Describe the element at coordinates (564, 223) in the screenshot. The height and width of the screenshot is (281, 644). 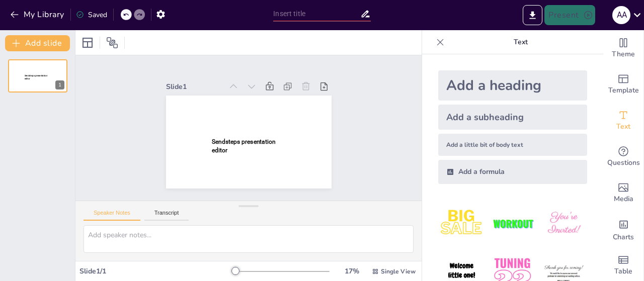
I see `img: 3.jpeg` at that location.